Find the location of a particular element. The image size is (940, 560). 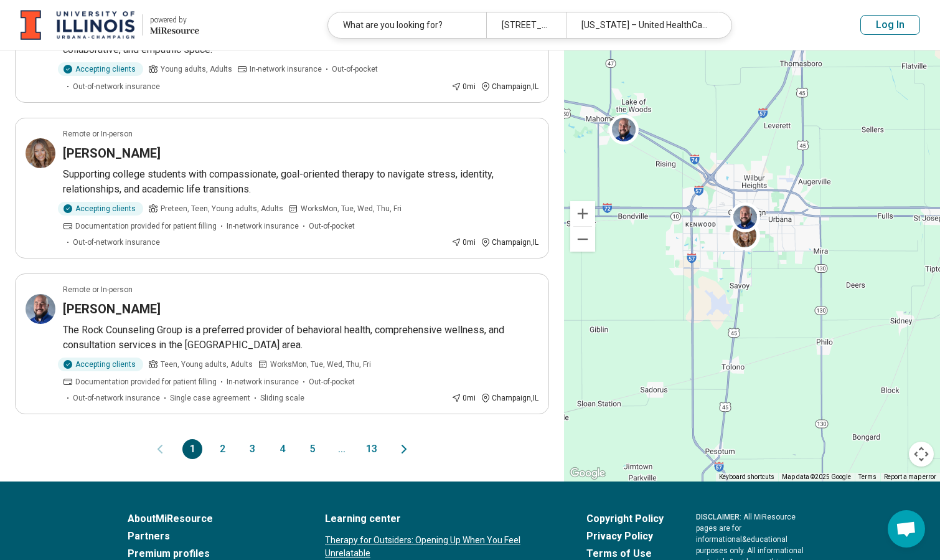

div: powered by is located at coordinates (174, 20).